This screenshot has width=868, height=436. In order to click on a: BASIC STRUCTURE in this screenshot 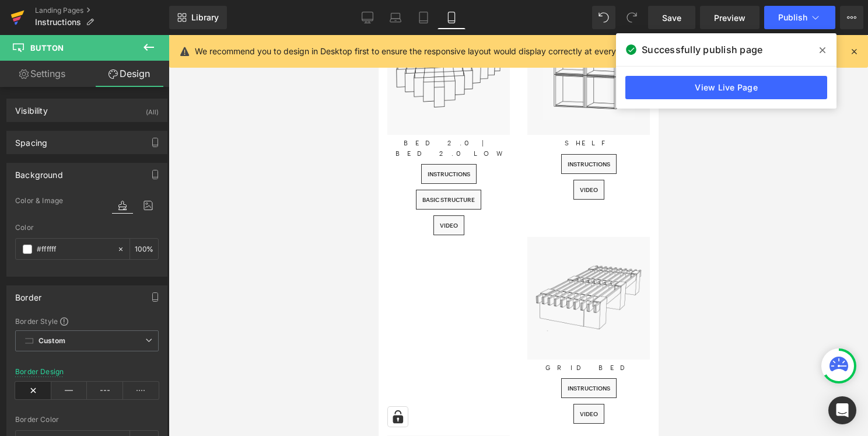, I will do `click(70, 165)`.